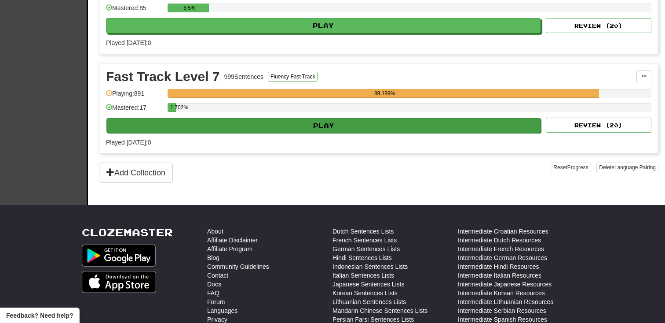 Image resolution: width=665 pixels, height=323 pixels. What do you see at coordinates (365, 240) in the screenshot?
I see `a: French Sentences Lists` at bounding box center [365, 240].